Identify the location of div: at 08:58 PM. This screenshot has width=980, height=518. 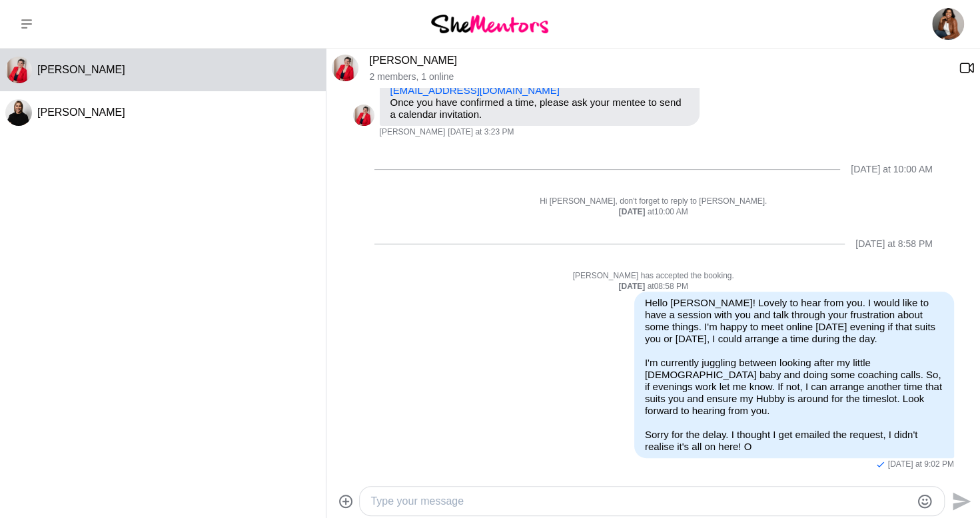
(654, 287).